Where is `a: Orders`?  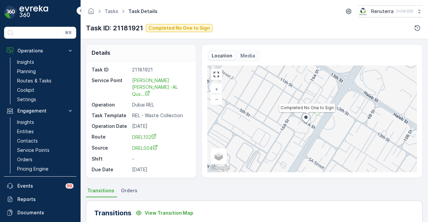
a: Orders is located at coordinates (45, 160).